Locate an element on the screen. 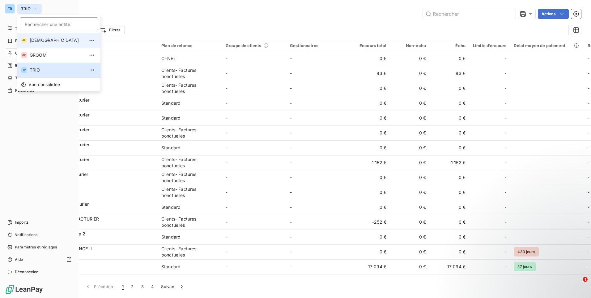 The height and width of the screenshot is (298, 591). input: Rechercher is located at coordinates (469, 14).